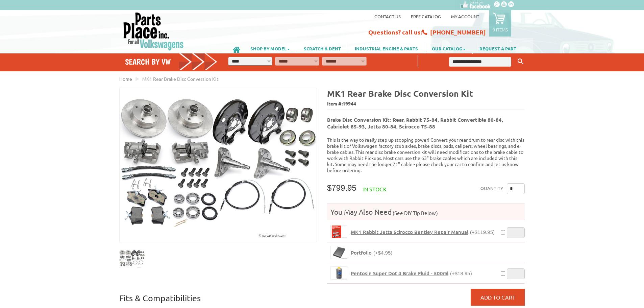 The width and height of the screenshot is (644, 308). What do you see at coordinates (425, 104) in the screenshot?
I see `span: Item #:` at bounding box center [425, 104].